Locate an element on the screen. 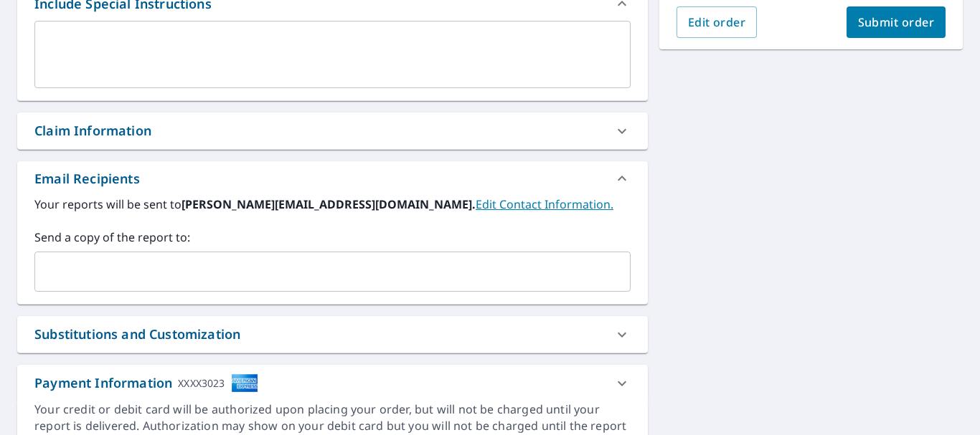 This screenshot has width=980, height=435. div: Payment InformationXXXX3023cardImage is located at coordinates (332, 383).